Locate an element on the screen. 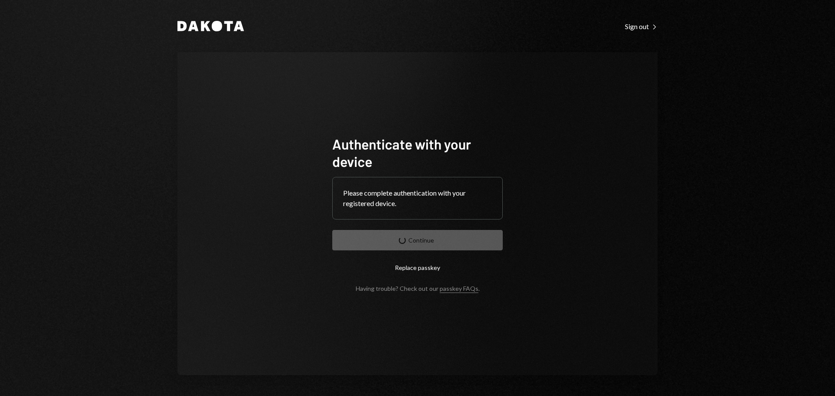 This screenshot has width=835, height=396. button: Replace passkey is located at coordinates (418, 268).